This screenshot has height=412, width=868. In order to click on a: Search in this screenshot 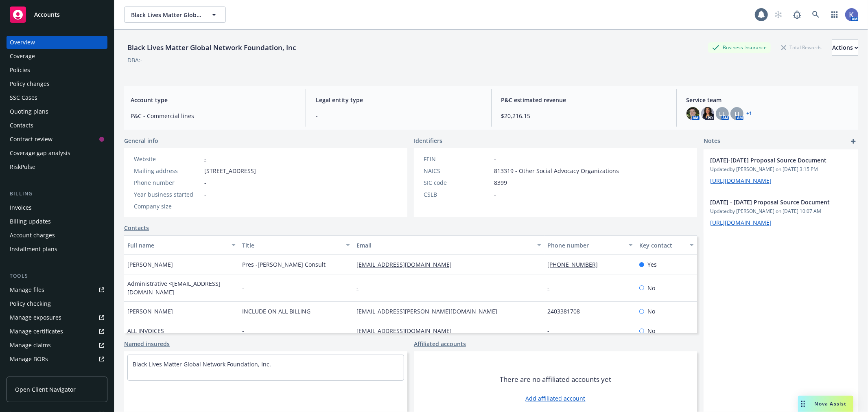, I will do `click(816, 15)`.